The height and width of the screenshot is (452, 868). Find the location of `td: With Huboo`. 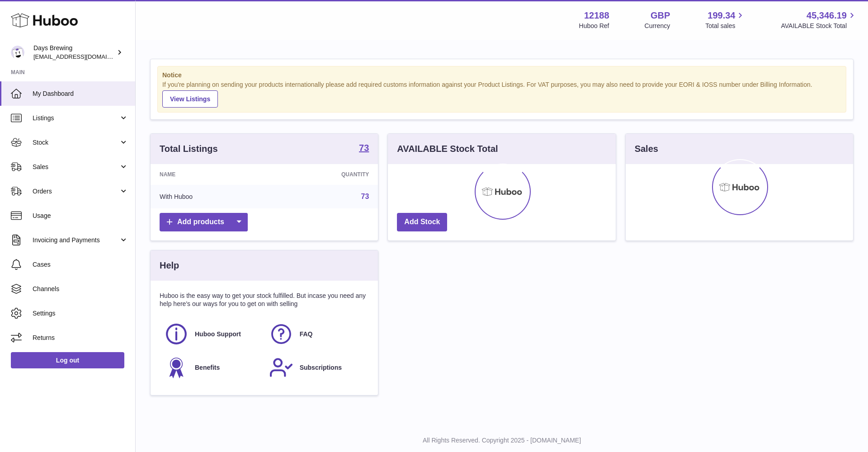

td: With Huboo is located at coordinates (211, 196).